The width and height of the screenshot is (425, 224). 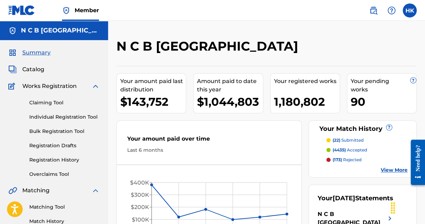 I want to click on a: Registration Drafts, so click(x=65, y=145).